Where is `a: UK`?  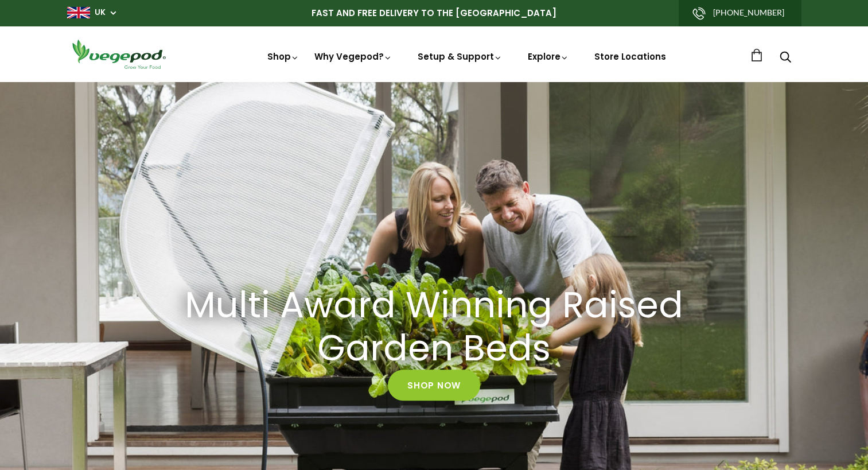
a: UK is located at coordinates (100, 12).